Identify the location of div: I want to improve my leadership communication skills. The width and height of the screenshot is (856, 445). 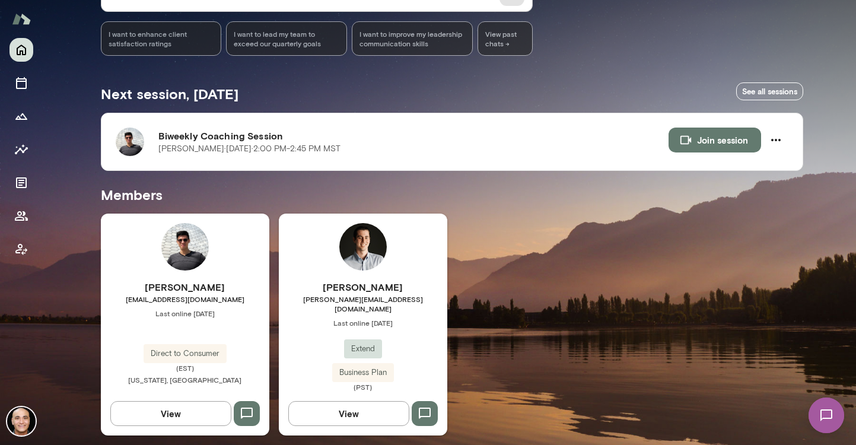
(412, 39).